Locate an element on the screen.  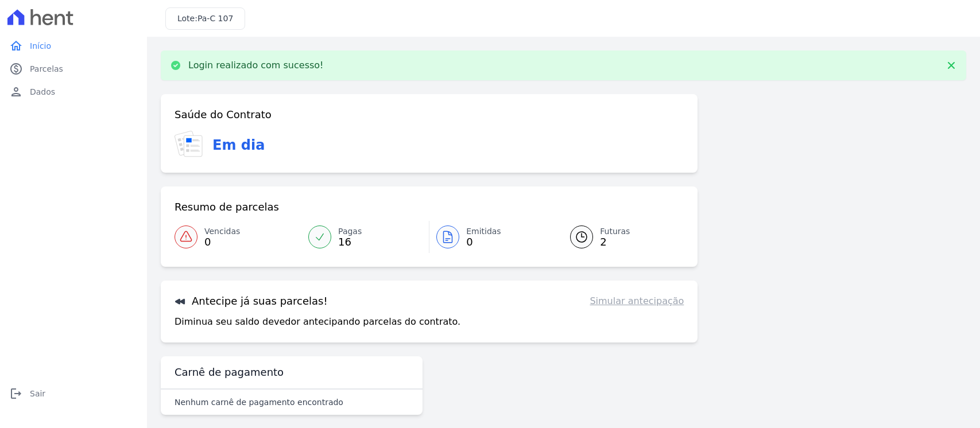
a: Simular antecipação is located at coordinates (636, 301).